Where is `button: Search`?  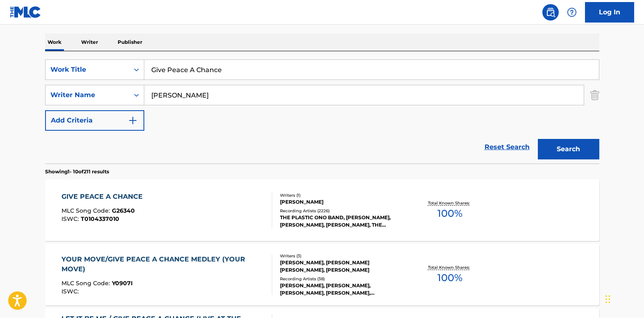 button: Search is located at coordinates (569, 149).